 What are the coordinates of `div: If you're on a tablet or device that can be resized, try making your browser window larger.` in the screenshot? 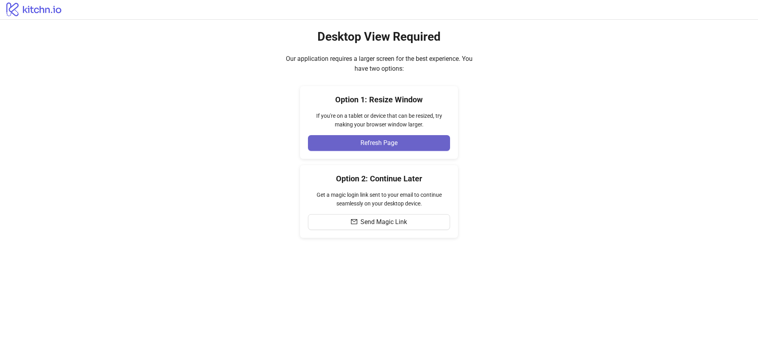 It's located at (379, 120).